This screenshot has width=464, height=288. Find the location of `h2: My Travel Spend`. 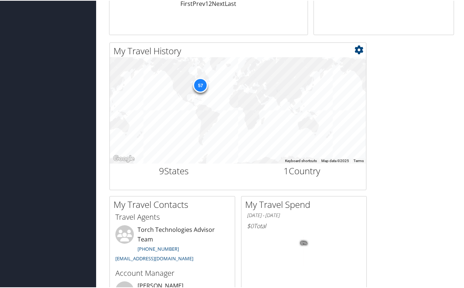

h2: My Travel Spend is located at coordinates (306, 204).